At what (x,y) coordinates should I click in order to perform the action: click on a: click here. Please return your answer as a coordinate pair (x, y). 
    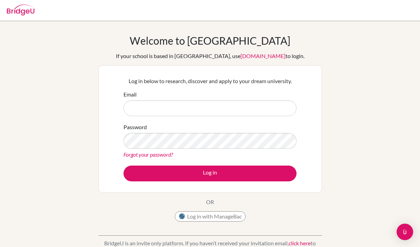
    Looking at the image, I should click on (300, 243).